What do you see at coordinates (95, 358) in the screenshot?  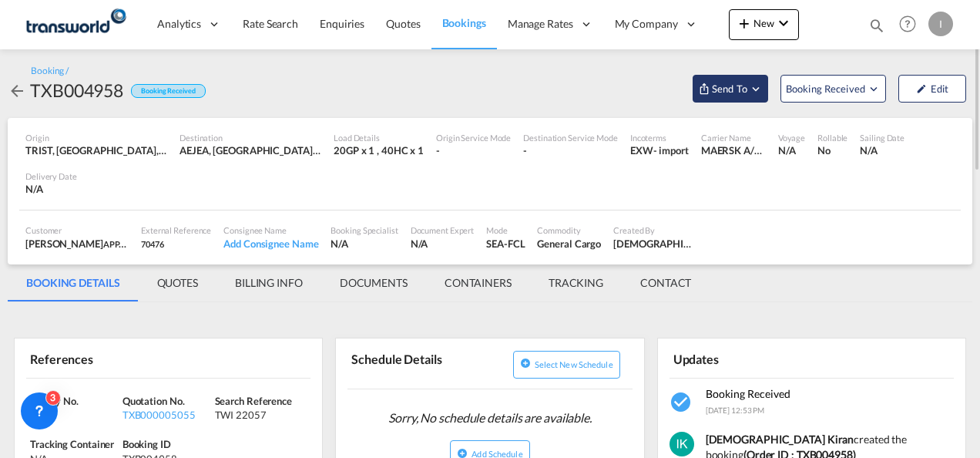 I see `div: References` at bounding box center [95, 358].